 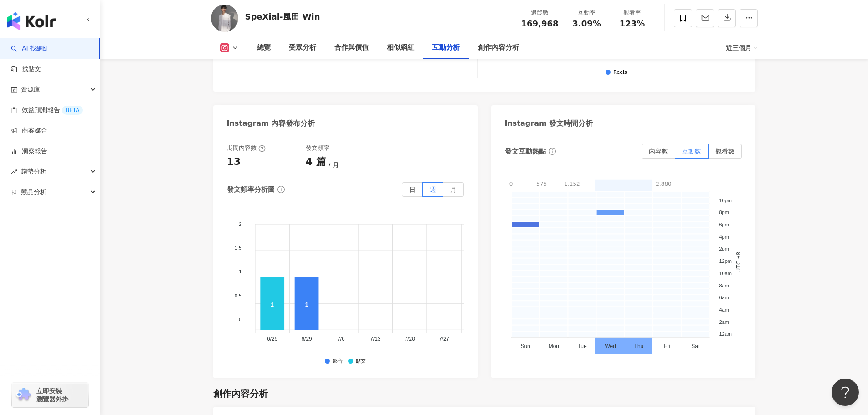 I want to click on span: 競品分析, so click(x=34, y=192).